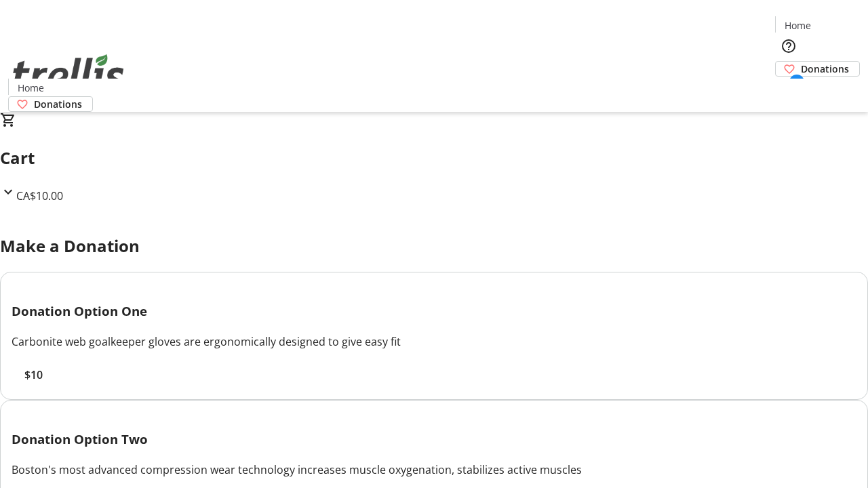 This screenshot has height=488, width=868. I want to click on span: $10, so click(33, 375).